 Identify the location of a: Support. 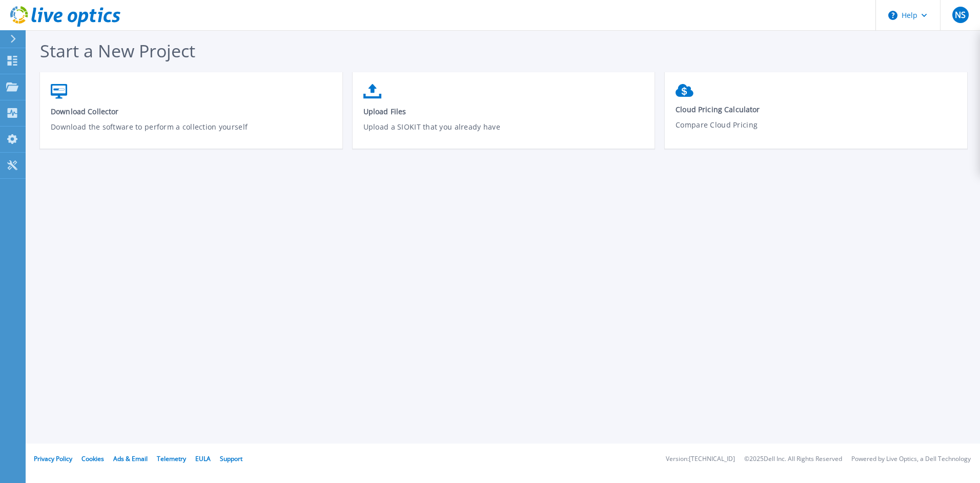
(231, 459).